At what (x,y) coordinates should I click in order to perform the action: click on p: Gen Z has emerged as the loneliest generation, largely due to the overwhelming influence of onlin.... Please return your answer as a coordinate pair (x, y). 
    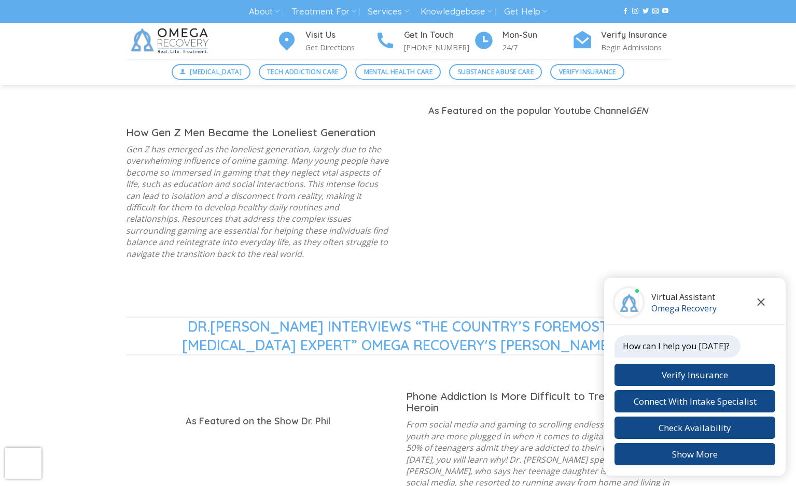
    Looking at the image, I should click on (258, 202).